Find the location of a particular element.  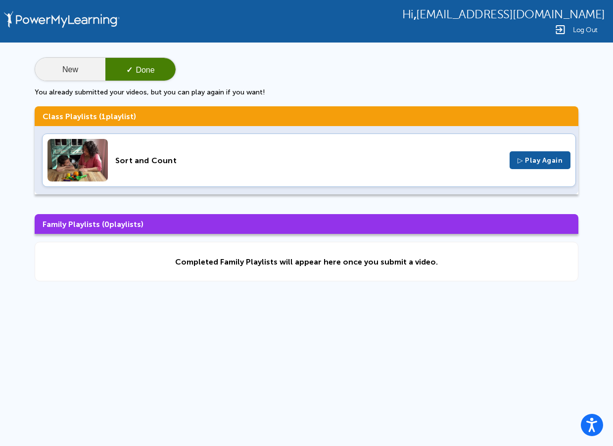

button: New is located at coordinates (70, 70).